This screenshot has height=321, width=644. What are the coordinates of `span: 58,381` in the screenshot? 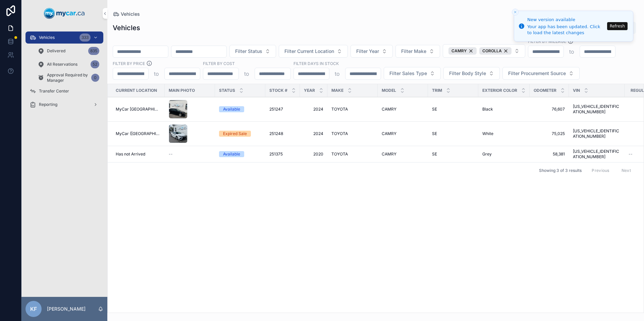 It's located at (549, 154).